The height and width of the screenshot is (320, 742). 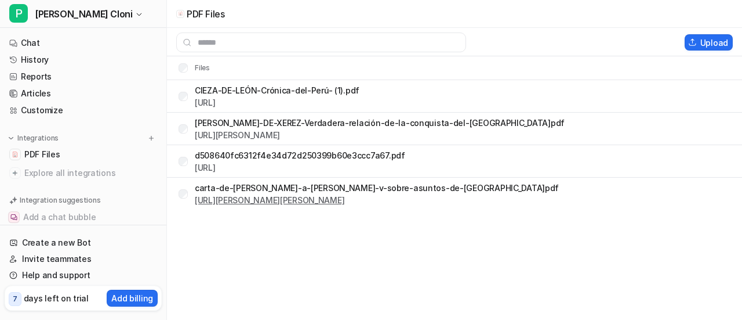 What do you see at coordinates (19, 13) in the screenshot?
I see `span: P` at bounding box center [19, 13].